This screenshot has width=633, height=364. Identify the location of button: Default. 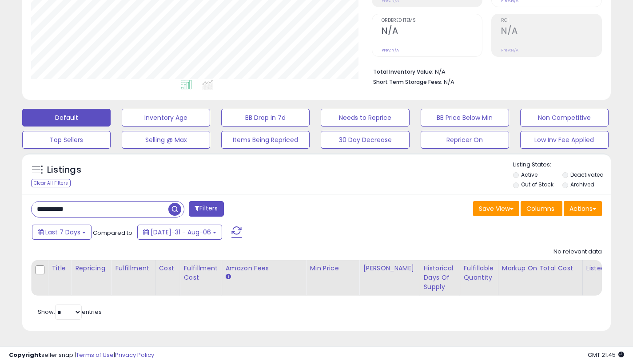
(66, 117).